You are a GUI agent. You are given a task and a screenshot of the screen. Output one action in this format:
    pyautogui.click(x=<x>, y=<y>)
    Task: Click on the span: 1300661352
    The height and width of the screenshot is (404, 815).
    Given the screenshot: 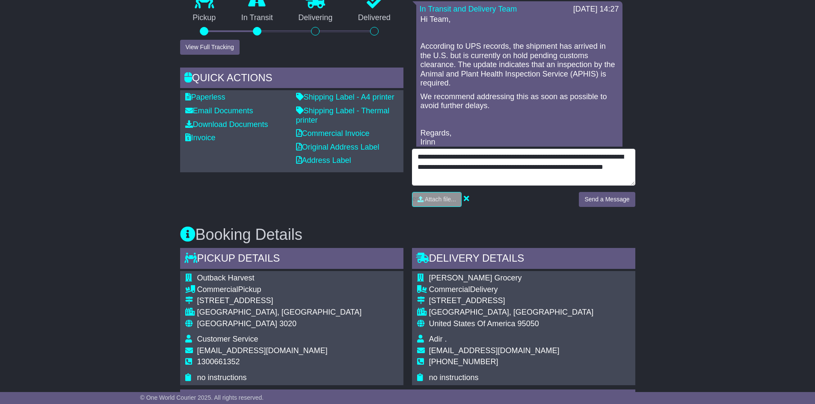 What is the action you would take?
    pyautogui.click(x=219, y=362)
    